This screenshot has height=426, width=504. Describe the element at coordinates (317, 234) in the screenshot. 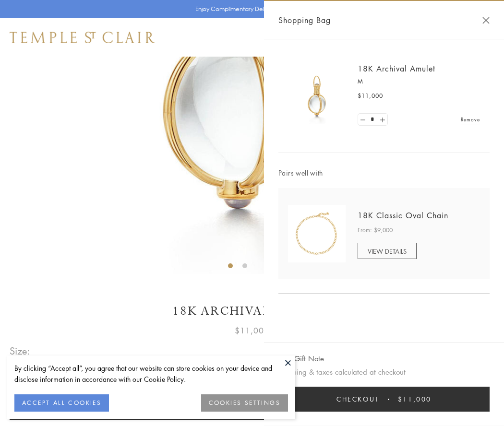

I see `img: N88865-OV18` at that location.